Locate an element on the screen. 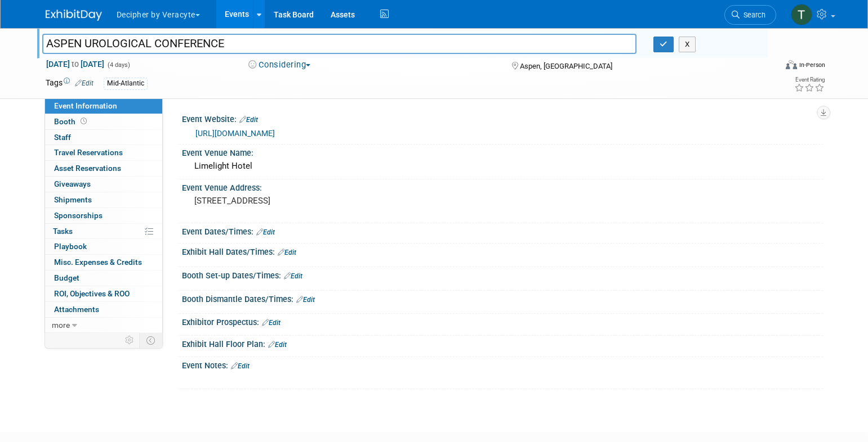 This screenshot has width=868, height=442. div: Booth Dismantle Dates/Times: is located at coordinates (503, 299).